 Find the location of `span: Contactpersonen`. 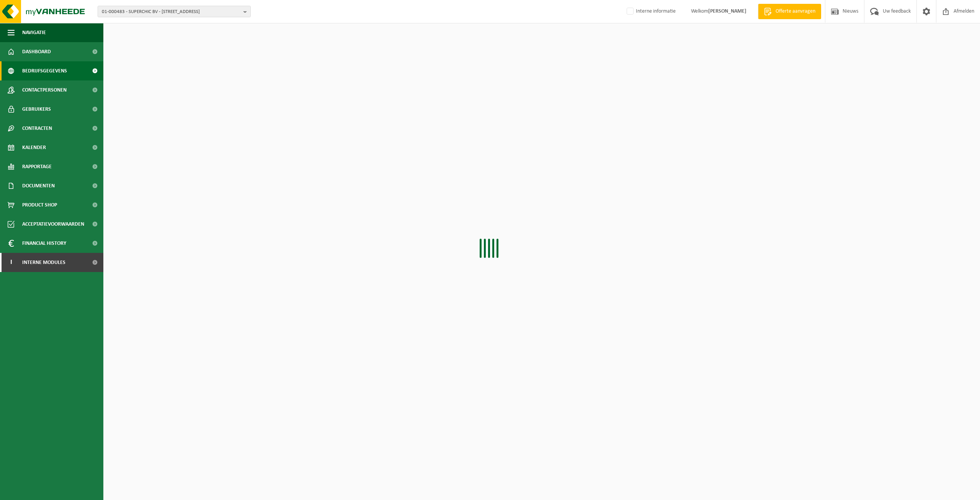

span: Contactpersonen is located at coordinates (44, 90).